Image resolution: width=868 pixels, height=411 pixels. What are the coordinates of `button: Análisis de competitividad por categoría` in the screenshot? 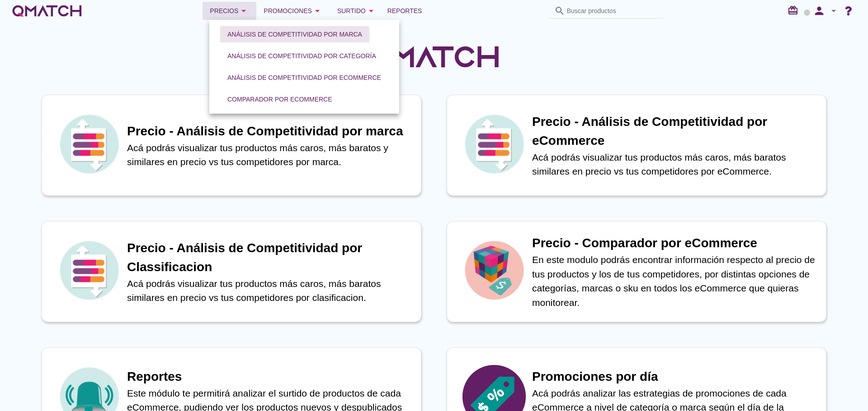 It's located at (301, 56).